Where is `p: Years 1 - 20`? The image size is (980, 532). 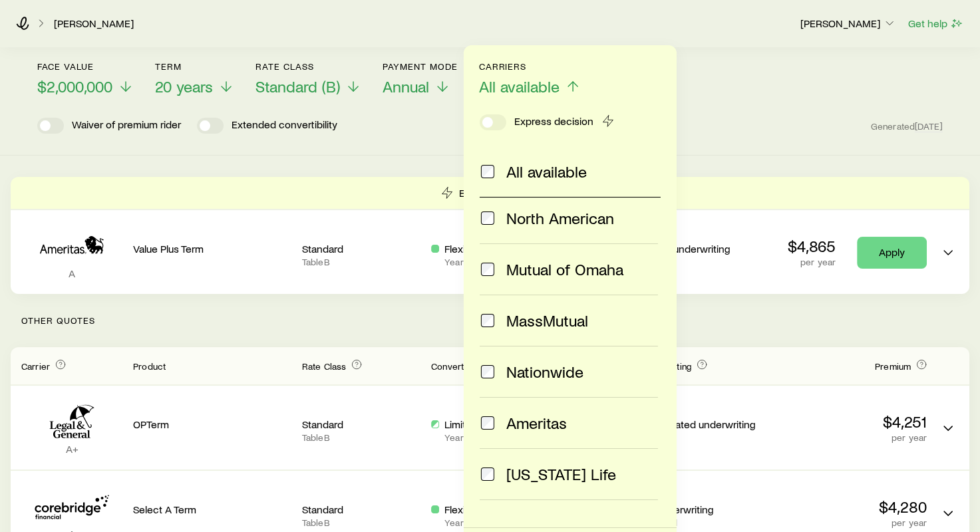
p: Years 1 - 20 is located at coordinates (465, 437).